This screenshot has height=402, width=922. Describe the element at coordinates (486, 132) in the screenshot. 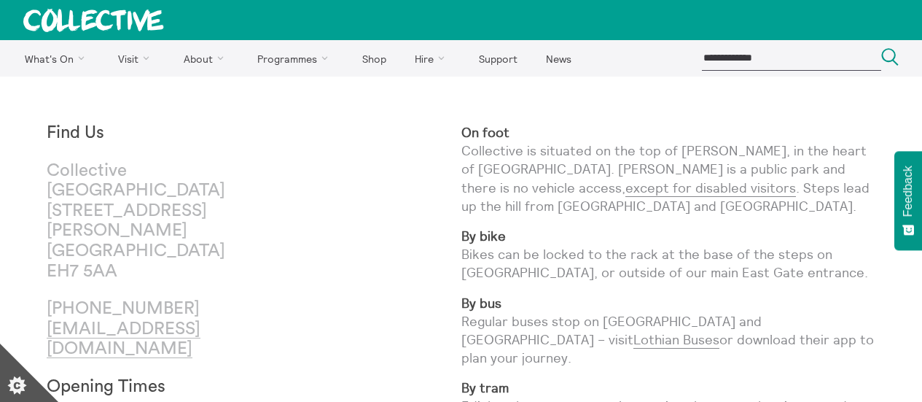

I see `strong: On foot` at that location.